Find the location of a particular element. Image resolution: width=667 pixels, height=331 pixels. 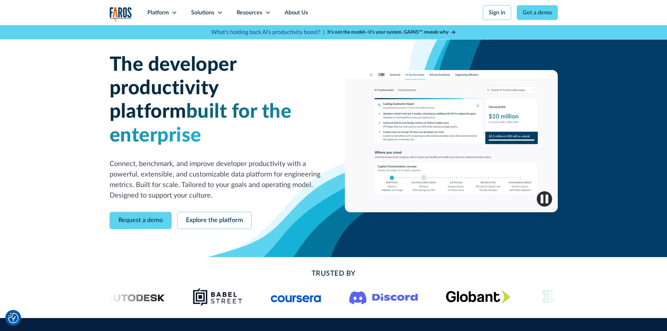

p: Connect, benchmark, and improve developer productivity with a powerful, extensible, and customiza... is located at coordinates (216, 180).